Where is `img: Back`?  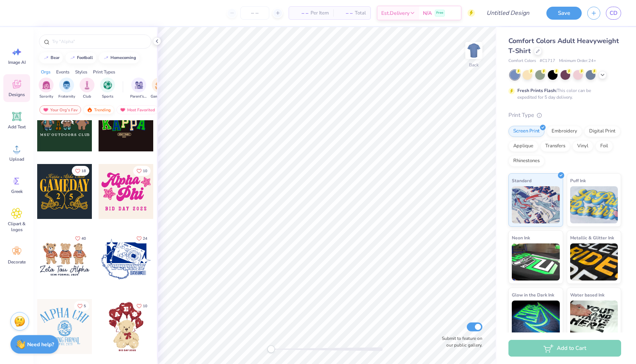
img: Back is located at coordinates (474, 51).